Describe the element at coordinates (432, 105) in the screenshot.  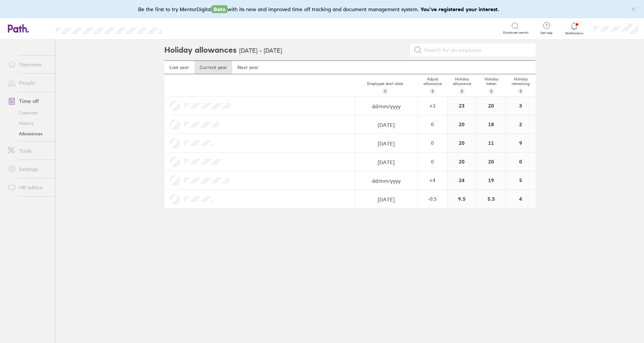
I see `div: + 3` at that location.